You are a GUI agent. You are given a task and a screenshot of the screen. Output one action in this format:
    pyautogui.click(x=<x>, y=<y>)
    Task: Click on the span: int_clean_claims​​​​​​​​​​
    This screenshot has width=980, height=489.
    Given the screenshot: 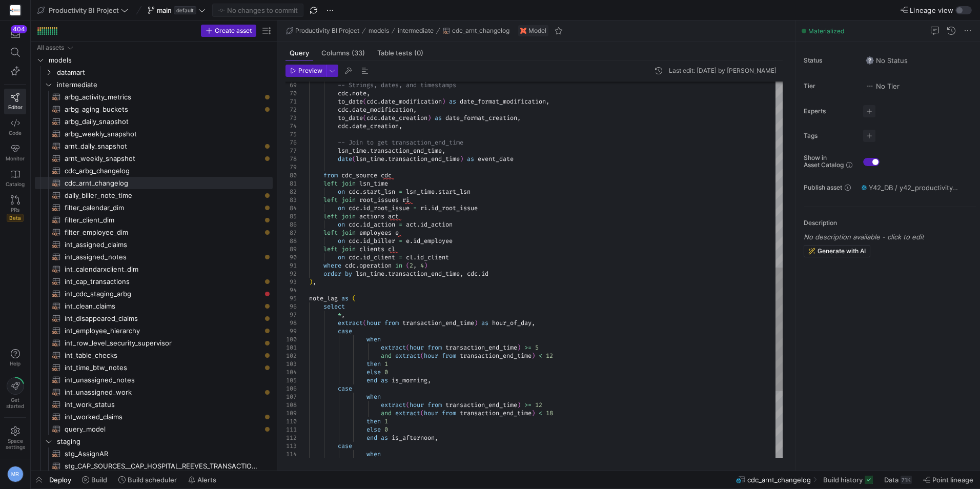 What is the action you would take?
    pyautogui.click(x=163, y=306)
    